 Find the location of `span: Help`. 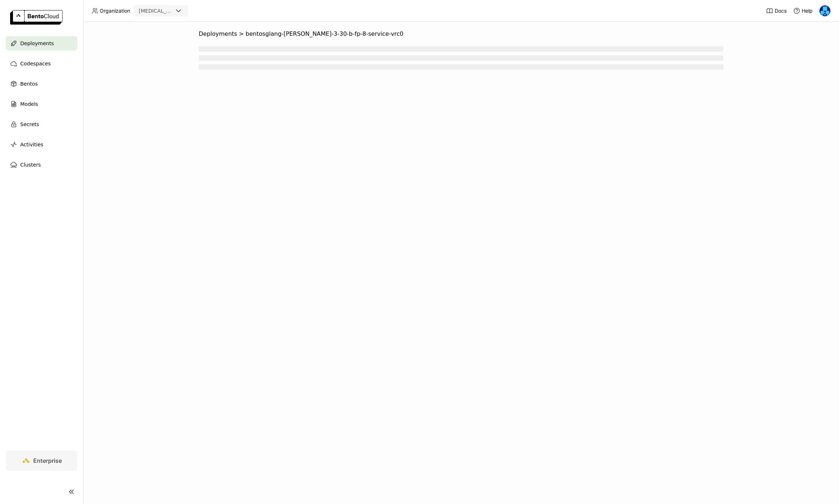

span: Help is located at coordinates (807, 11).